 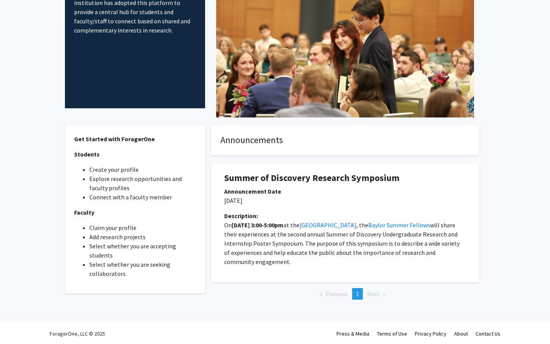 I want to click on span: Previous, so click(x=337, y=294).